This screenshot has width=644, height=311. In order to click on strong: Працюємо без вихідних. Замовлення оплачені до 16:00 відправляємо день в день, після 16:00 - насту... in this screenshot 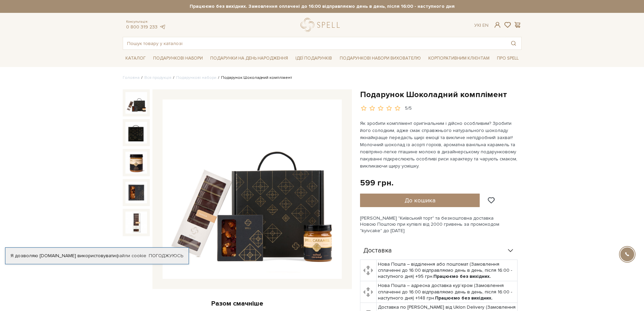, I will do `click(322, 7)`.